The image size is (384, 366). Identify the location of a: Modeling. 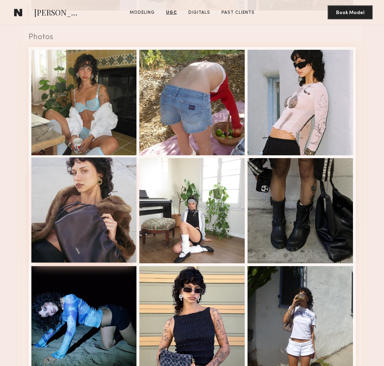
(142, 13).